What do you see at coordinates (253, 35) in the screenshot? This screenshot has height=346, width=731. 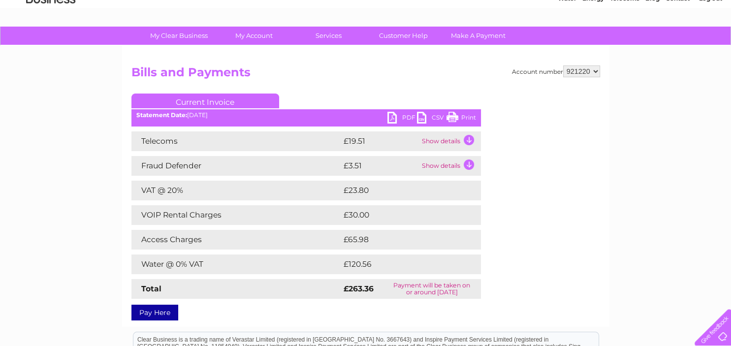 I see `a: My Account` at bounding box center [253, 35].